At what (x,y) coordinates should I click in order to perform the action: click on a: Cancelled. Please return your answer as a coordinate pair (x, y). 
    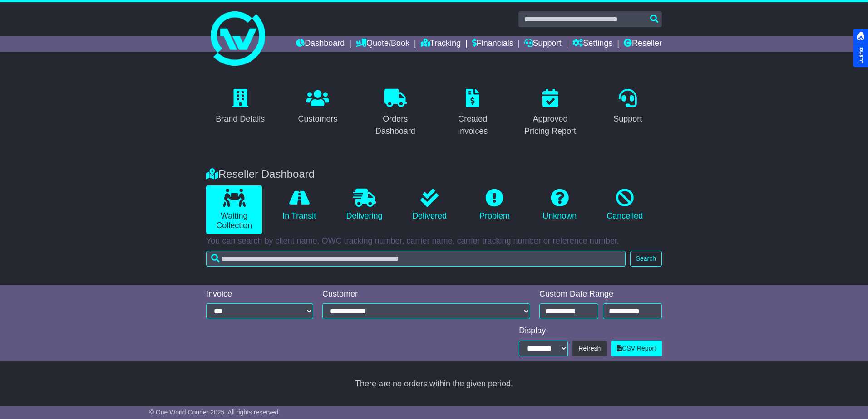
    Looking at the image, I should click on (625, 205).